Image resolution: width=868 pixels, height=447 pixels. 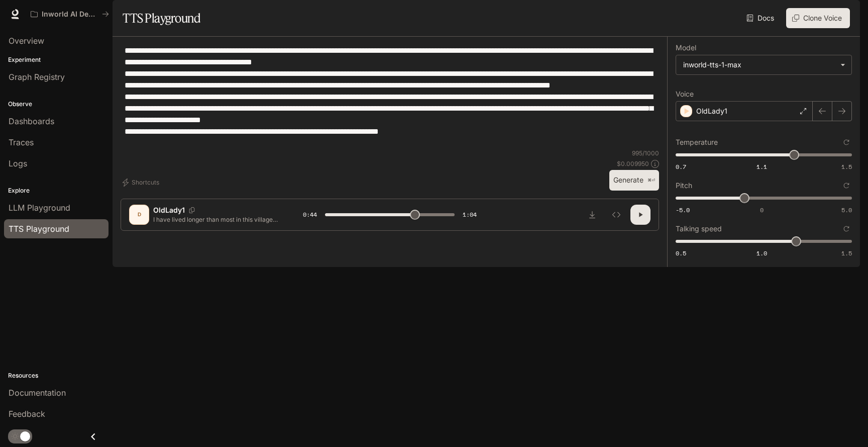 What do you see at coordinates (761, 166) in the screenshot?
I see `span: 1.1` at bounding box center [761, 166].